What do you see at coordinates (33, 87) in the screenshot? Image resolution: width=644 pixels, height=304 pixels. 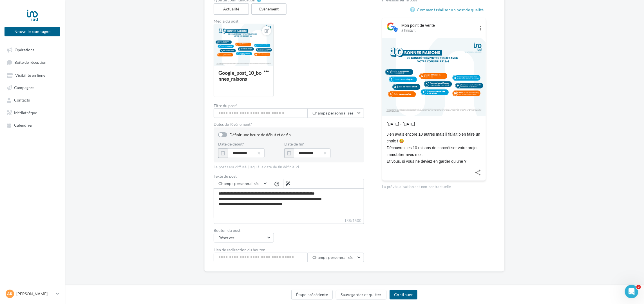 I see `a: Campagnes` at bounding box center [33, 87].